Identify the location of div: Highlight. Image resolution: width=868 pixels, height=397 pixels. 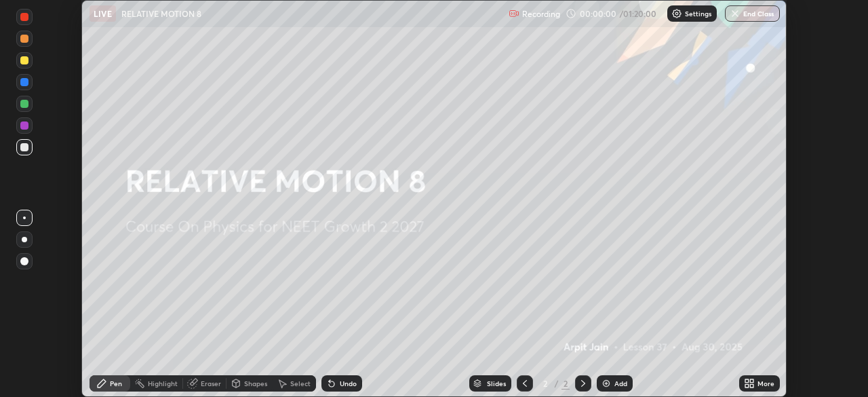
(163, 383).